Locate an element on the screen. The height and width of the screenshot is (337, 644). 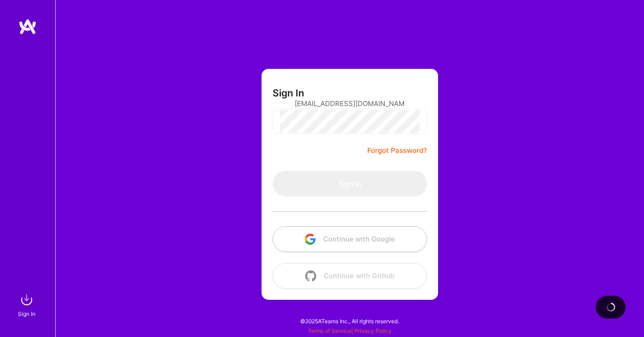
a: Forgot Password? is located at coordinates (397, 151).